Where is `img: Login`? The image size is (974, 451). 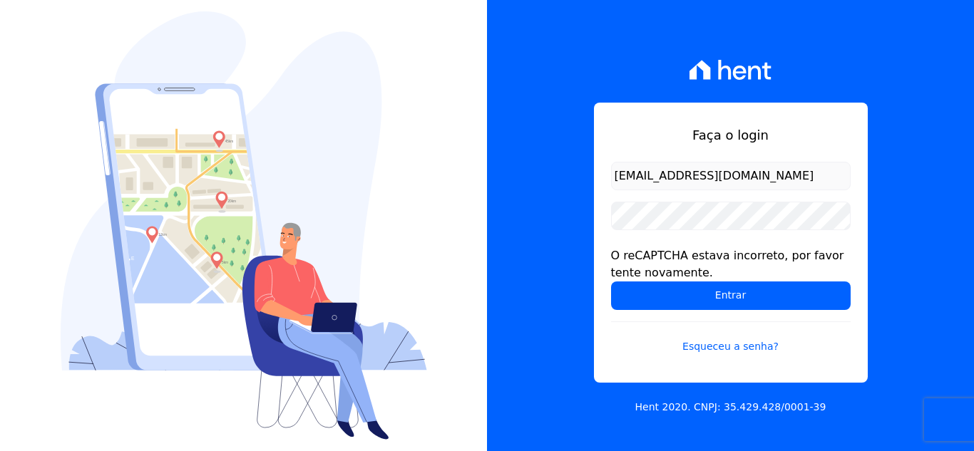
img: Login is located at coordinates (244, 225).